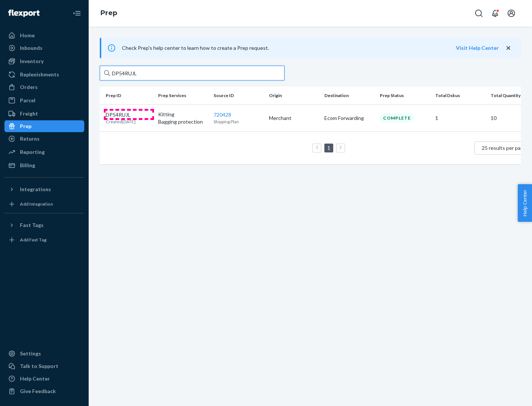 The image size is (532, 406). I want to click on a: Settings, so click(44, 354).